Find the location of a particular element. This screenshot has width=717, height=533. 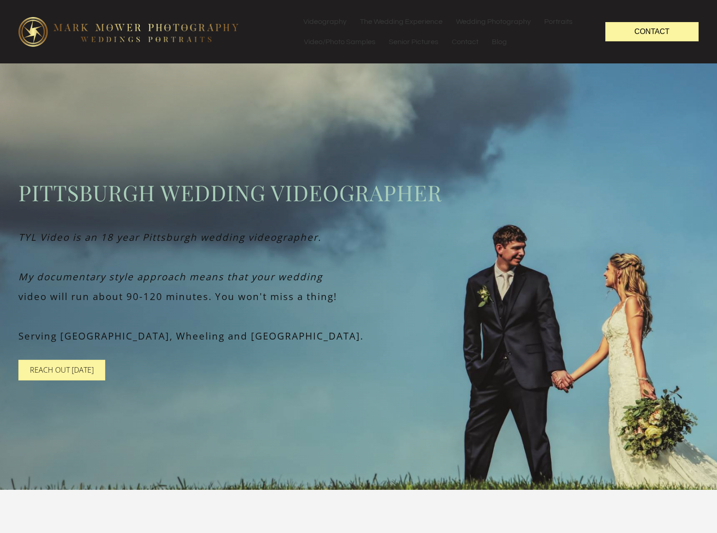

p: video will run about 90-120 minutes. You won't miss a thing! is located at coordinates (358, 296).